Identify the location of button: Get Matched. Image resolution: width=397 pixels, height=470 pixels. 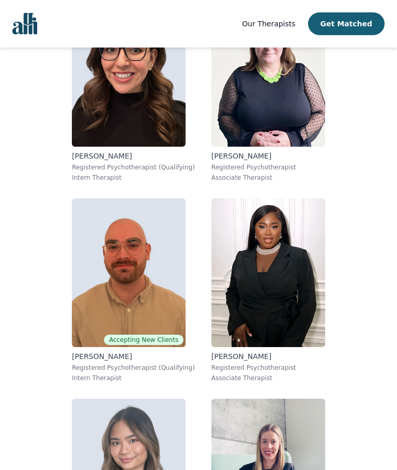
(346, 24).